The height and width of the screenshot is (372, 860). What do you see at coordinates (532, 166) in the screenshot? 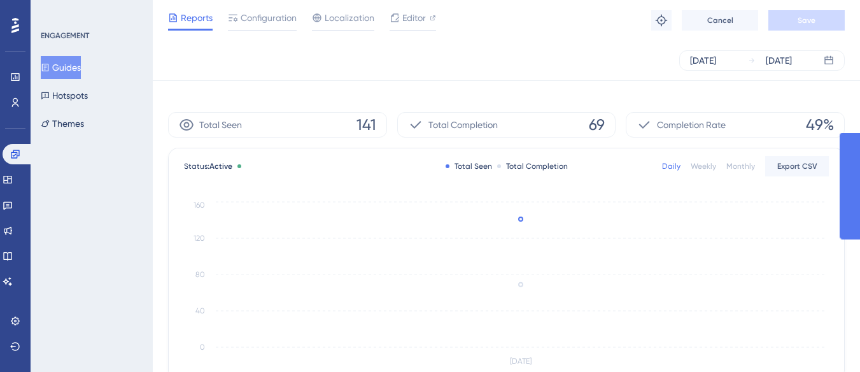
I see `div: Total Completion` at bounding box center [532, 166].